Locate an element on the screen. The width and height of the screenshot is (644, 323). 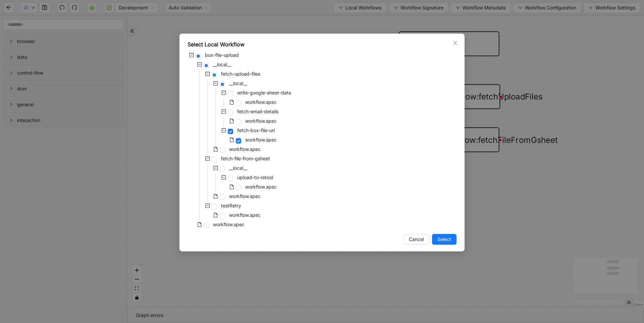
span: close is located at coordinates (456, 43).